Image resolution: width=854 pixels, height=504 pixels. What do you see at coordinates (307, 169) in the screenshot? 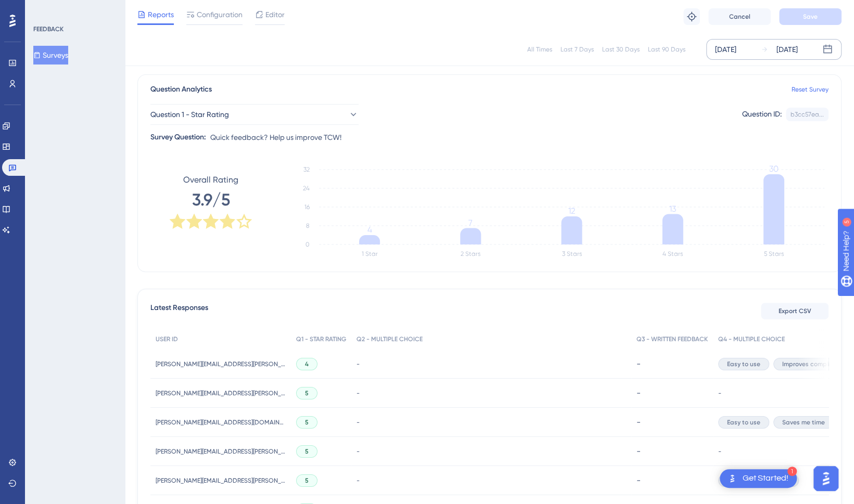
I see `tspan: 32` at bounding box center [307, 169].